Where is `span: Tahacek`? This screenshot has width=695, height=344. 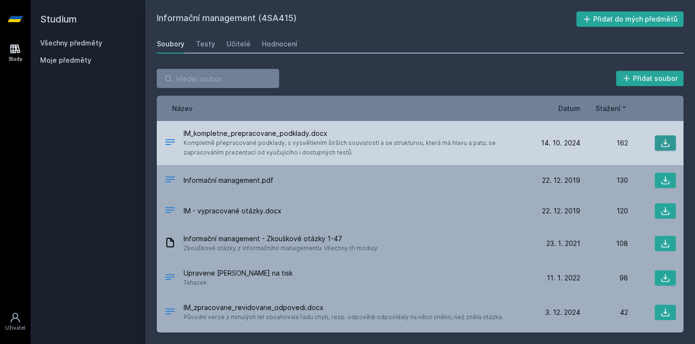
span: Tahacek is located at coordinates (238, 283).